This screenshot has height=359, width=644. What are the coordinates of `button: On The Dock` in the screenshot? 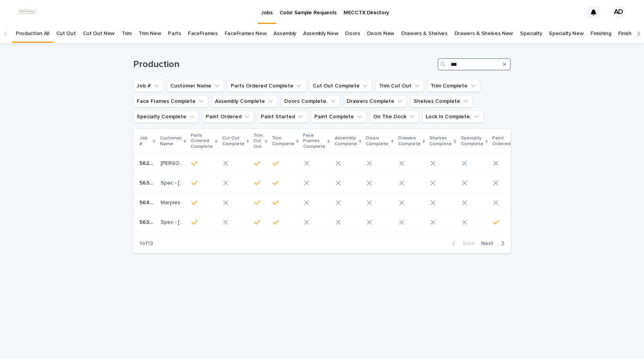 It's located at (395, 117).